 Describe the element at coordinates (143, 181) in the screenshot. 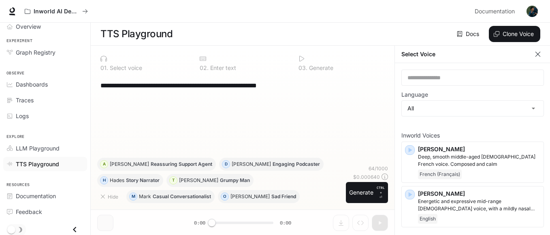

I see `p: Story Narrator` at that location.